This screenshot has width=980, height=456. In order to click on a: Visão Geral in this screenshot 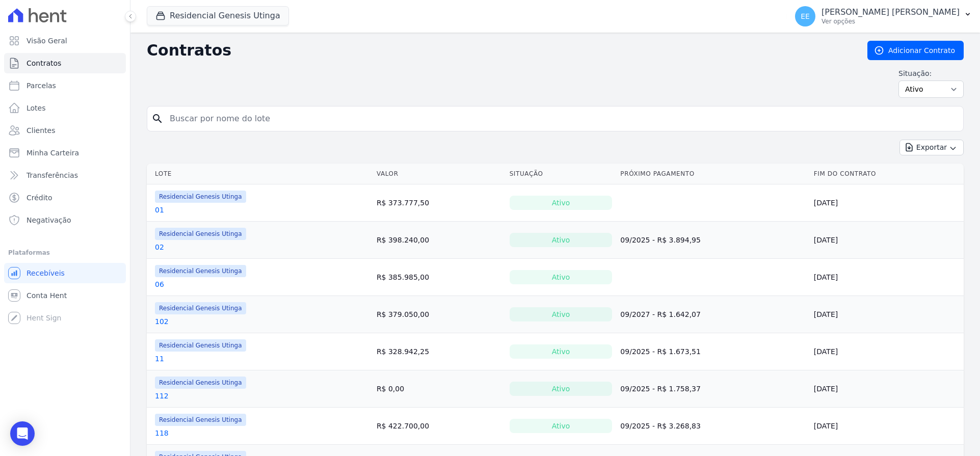, I will do `click(65, 41)`.